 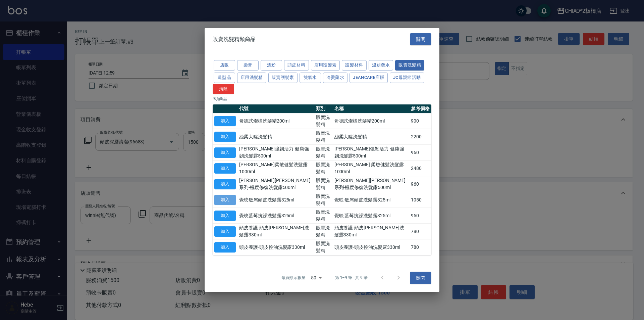 I want to click on button: JeanCare店販, so click(x=369, y=78).